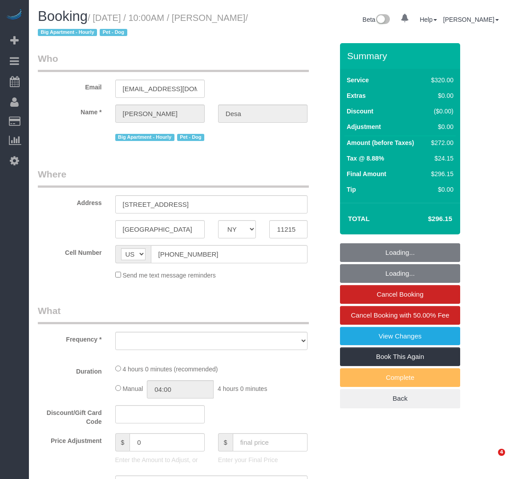 This screenshot has width=510, height=479. Describe the element at coordinates (358, 80) in the screenshot. I see `label: Service` at that location.